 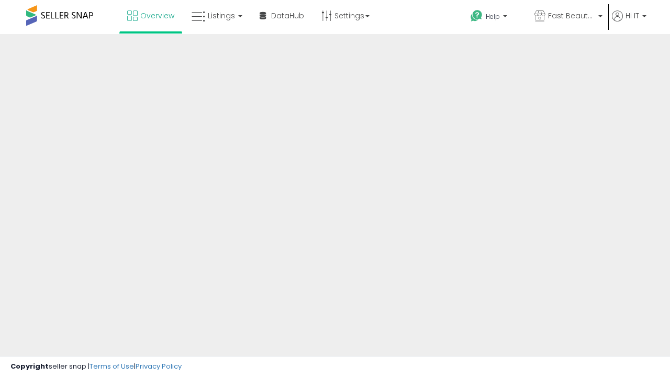 I want to click on a: Terms of Use, so click(x=112, y=366).